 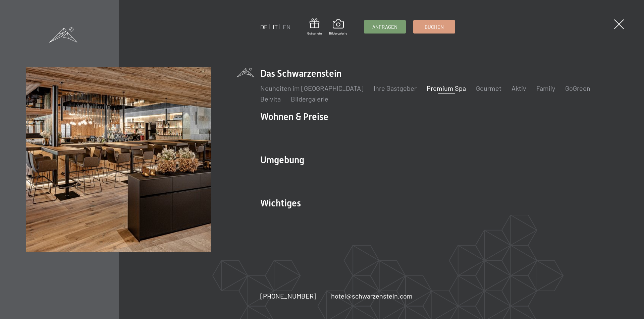 I want to click on a: EN, so click(x=286, y=27).